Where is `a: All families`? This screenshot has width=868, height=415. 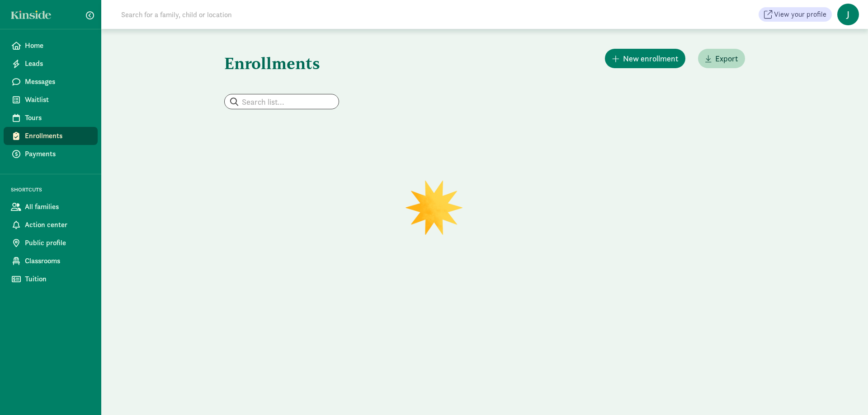
a: All families is located at coordinates (50, 207).